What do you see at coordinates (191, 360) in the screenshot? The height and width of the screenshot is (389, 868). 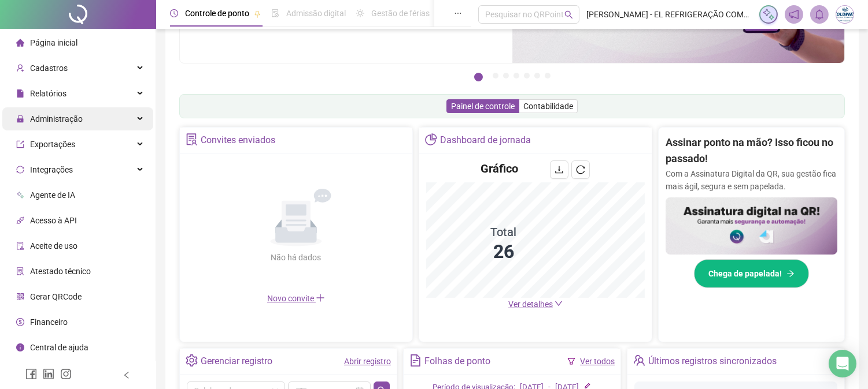 I see `span: setting` at bounding box center [191, 360].